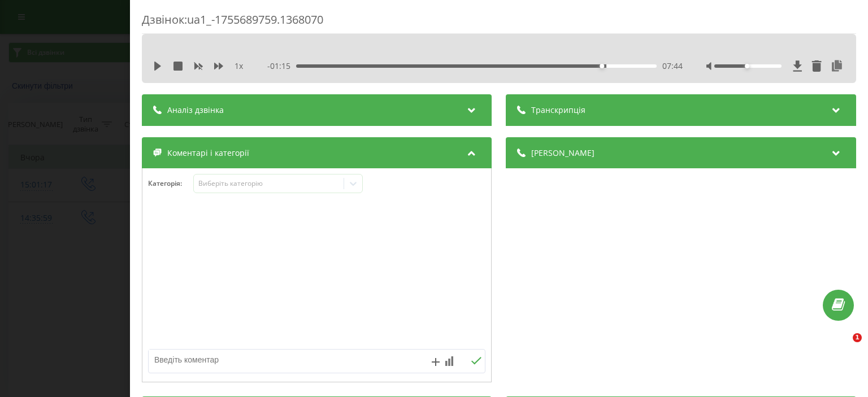  I want to click on span: 1 x, so click(238, 66).